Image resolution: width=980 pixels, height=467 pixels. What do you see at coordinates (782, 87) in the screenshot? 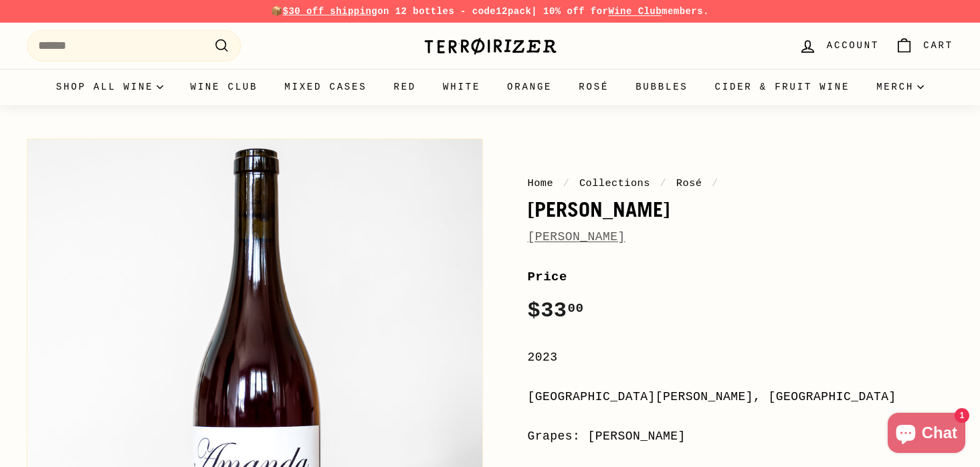
I see `a: Cider & Fruit Wine` at bounding box center [782, 87].